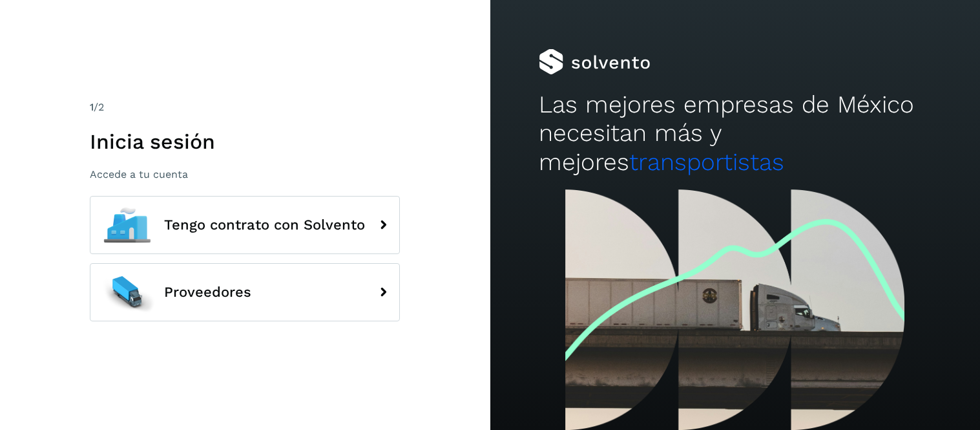 Image resolution: width=980 pixels, height=430 pixels. What do you see at coordinates (244, 292) in the screenshot?
I see `button: Proveedores` at bounding box center [244, 292].